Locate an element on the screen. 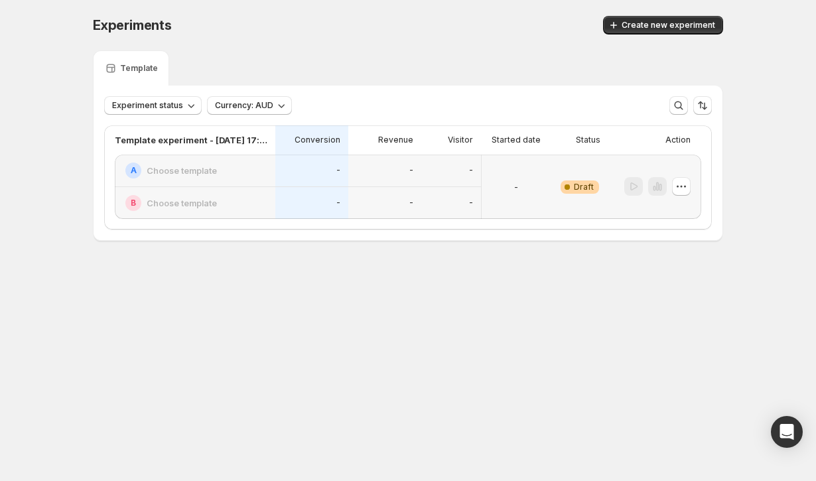  span: Experiment status is located at coordinates (147, 106).